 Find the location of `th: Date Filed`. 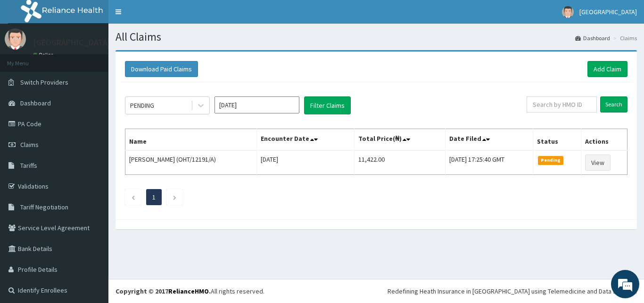

th: Date Filed is located at coordinates (489, 140).